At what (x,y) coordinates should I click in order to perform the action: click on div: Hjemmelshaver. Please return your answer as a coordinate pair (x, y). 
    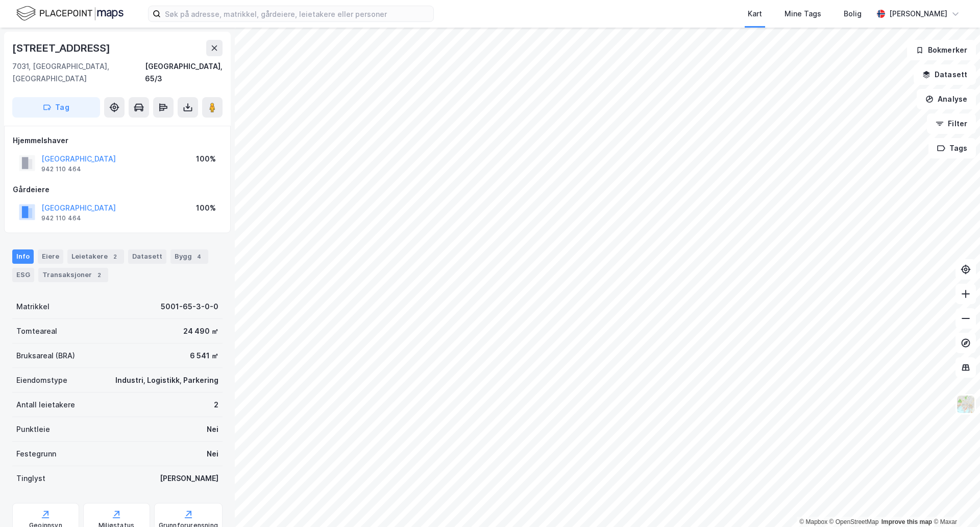
    Looking at the image, I should click on (118, 141).